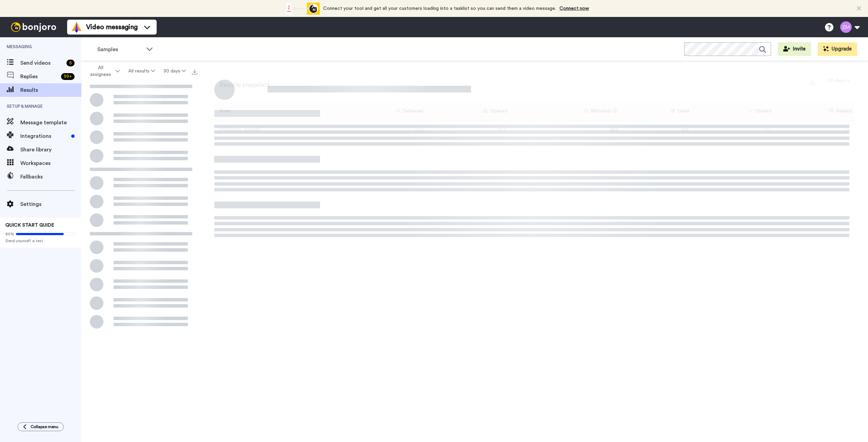 This screenshot has height=442, width=868. I want to click on span: Send yourself a test, so click(40, 241).